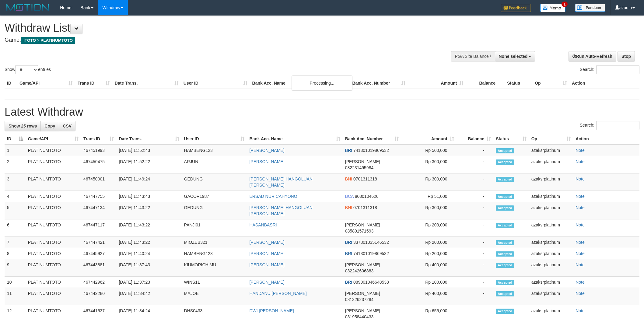 This screenshot has width=644, height=322. I want to click on td: MIOZEB321, so click(214, 243).